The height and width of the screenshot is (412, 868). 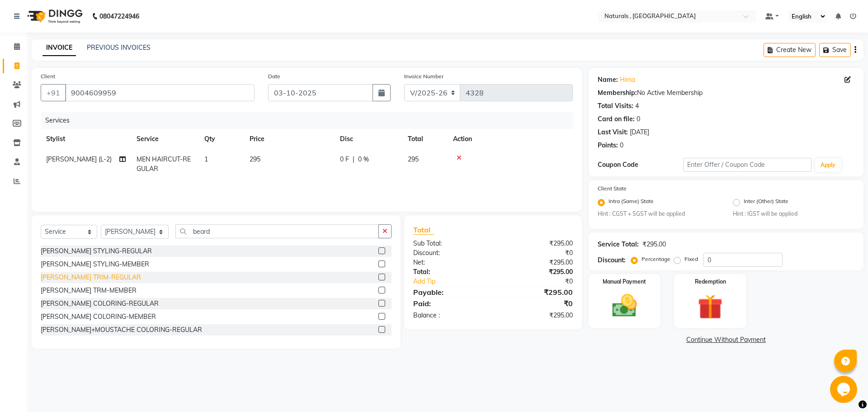 What do you see at coordinates (120, 16) in the screenshot?
I see `b: 08047224946` at bounding box center [120, 16].